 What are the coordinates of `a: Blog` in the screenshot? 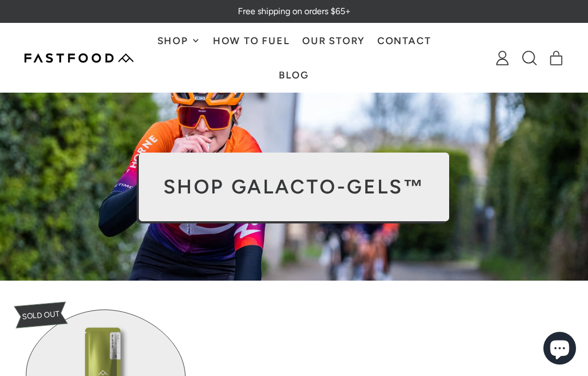 It's located at (294, 75).